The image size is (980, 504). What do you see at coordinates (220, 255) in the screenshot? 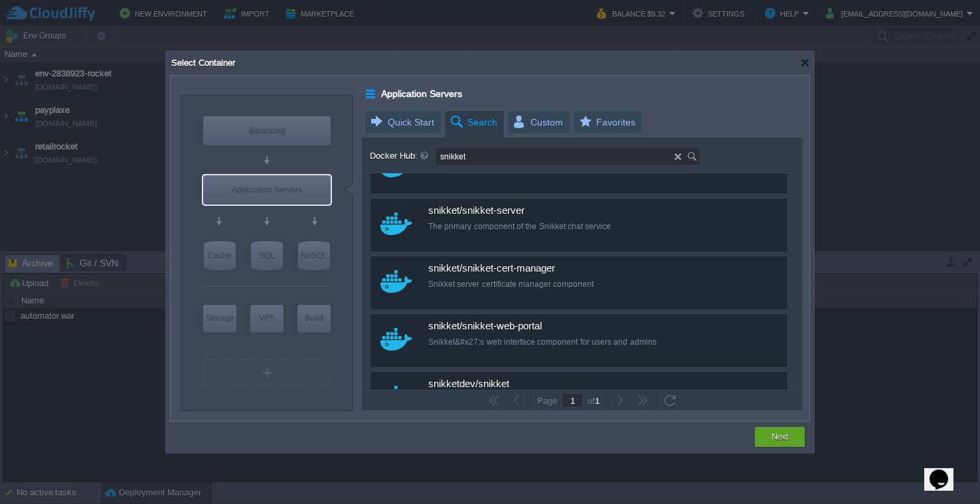
I see `div: Cache` at bounding box center [220, 255].